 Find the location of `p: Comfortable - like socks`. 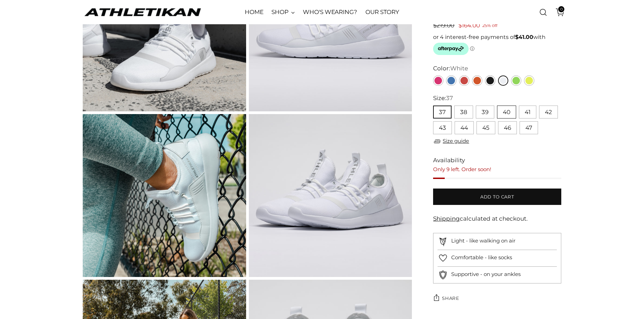

p: Comfortable - like socks is located at coordinates (481, 258).